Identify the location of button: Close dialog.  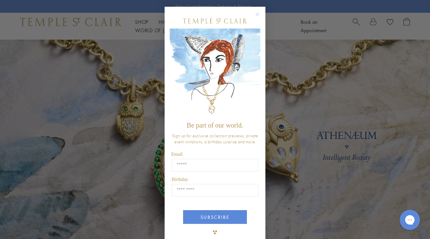
(261, 17).